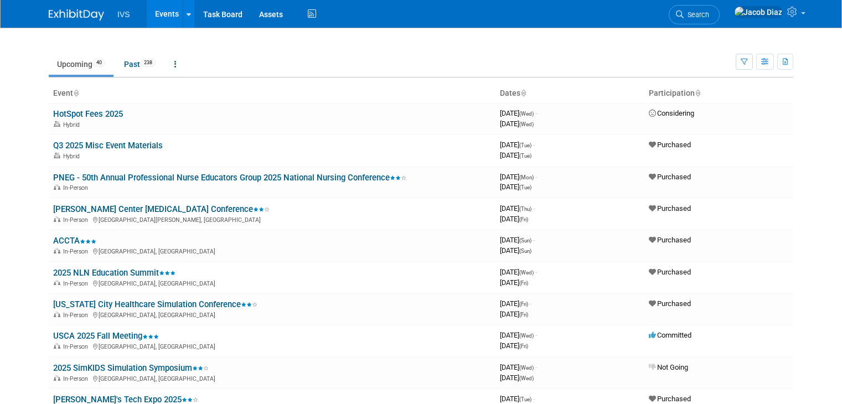 This screenshot has width=842, height=404. What do you see at coordinates (230, 178) in the screenshot?
I see `a: PNEG - 50th Annual Professional Nurse Educators Group 2025 National Nursing Conference` at bounding box center [230, 178].